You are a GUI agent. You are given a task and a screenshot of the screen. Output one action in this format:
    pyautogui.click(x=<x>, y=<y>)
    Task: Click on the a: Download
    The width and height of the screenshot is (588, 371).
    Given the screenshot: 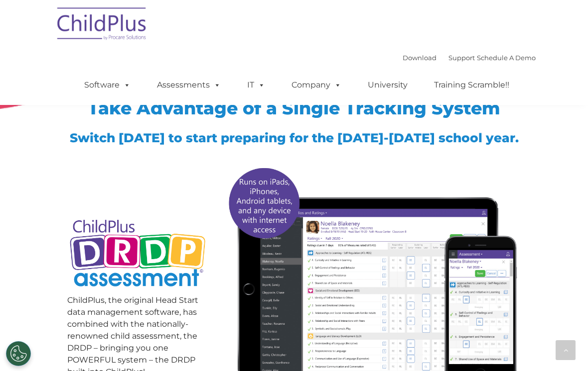 What is the action you would take?
    pyautogui.click(x=420, y=58)
    